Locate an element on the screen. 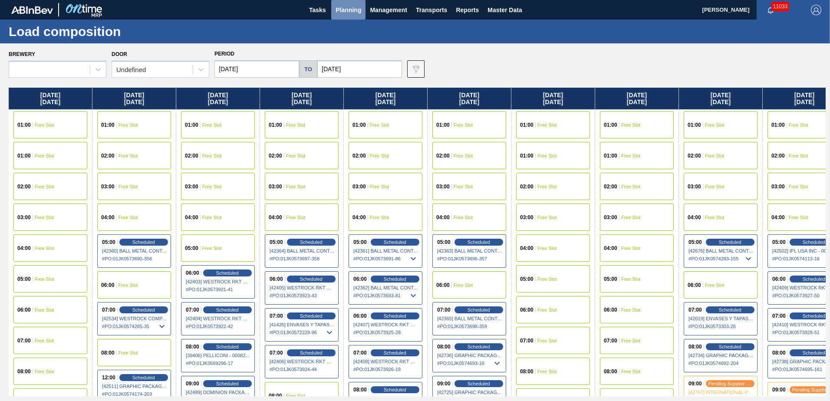  span: # PO : 01JK0573924-44 is located at coordinates (302, 369).